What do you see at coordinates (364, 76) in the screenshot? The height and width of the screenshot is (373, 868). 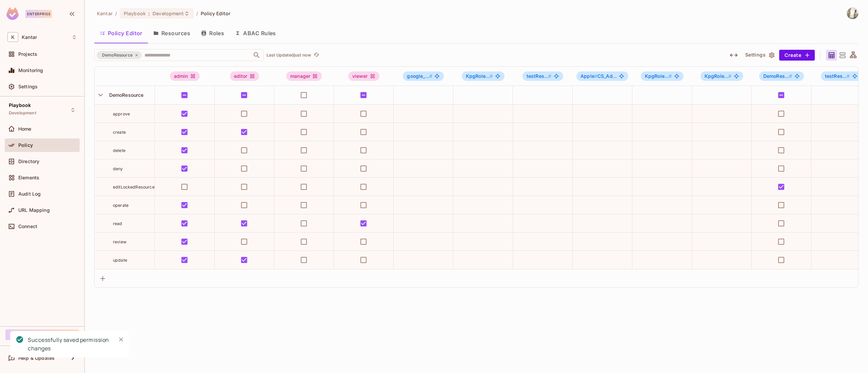 I see `div: viewer` at bounding box center [364, 76].